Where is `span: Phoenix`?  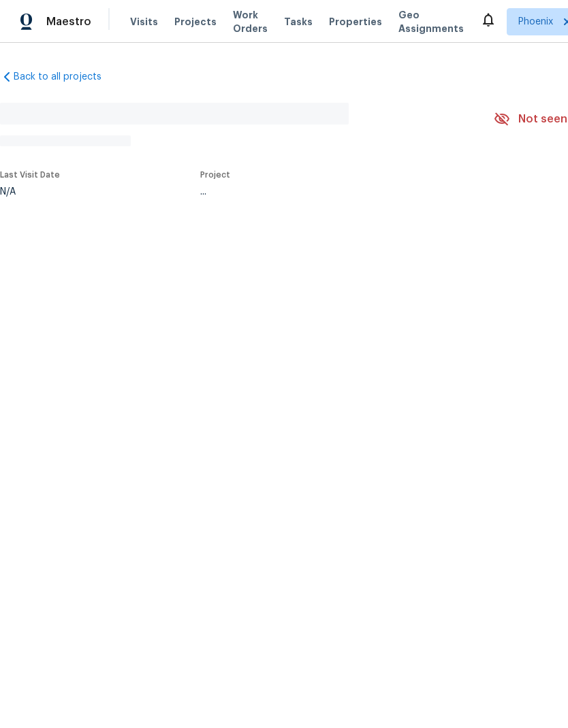
span: Phoenix is located at coordinates (536, 22).